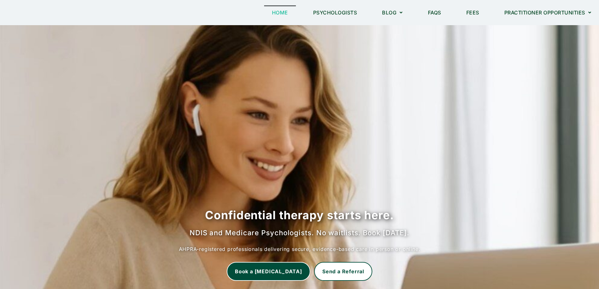 This screenshot has height=289, width=599. What do you see at coordinates (392, 13) in the screenshot?
I see `a: Blog` at bounding box center [392, 13].